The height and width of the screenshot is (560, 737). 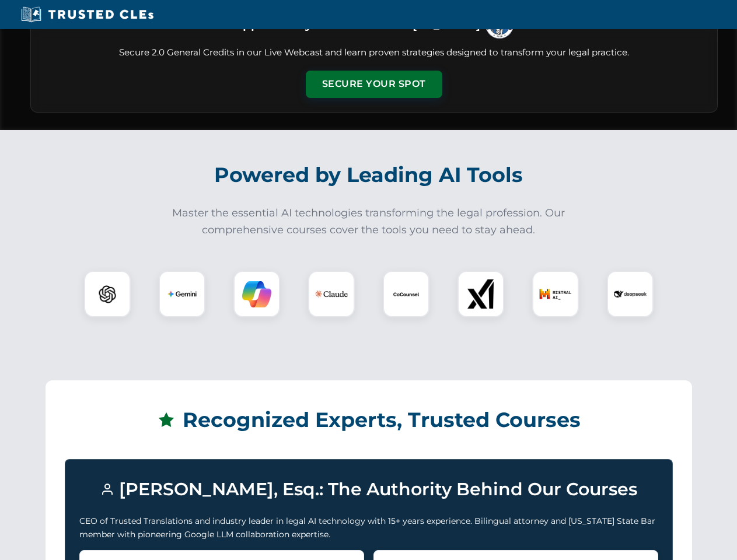 What do you see at coordinates (406, 294) in the screenshot?
I see `img: CoCounsel Logo` at bounding box center [406, 294].